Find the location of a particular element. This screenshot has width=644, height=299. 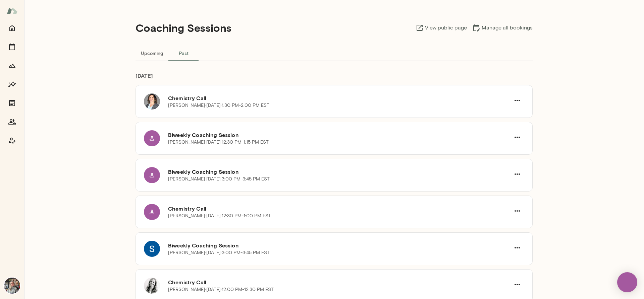

button: Past is located at coordinates (183, 53).